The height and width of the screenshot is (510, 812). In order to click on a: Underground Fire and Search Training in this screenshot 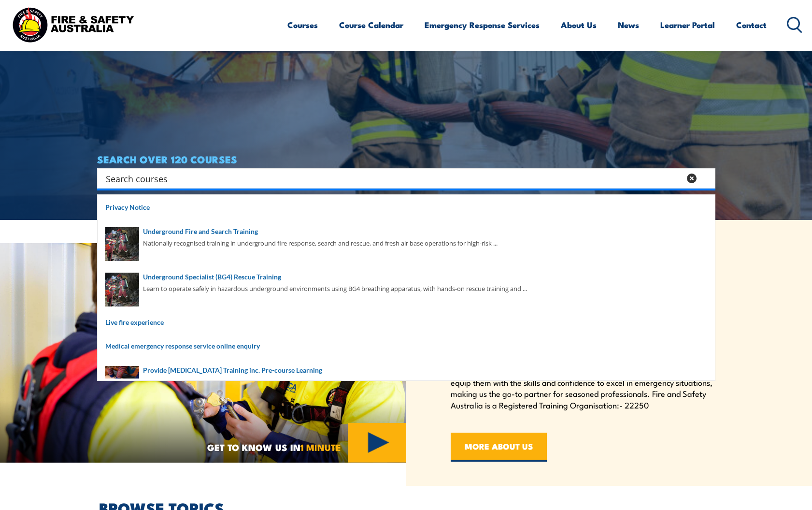, I will do `click(406, 232)`.